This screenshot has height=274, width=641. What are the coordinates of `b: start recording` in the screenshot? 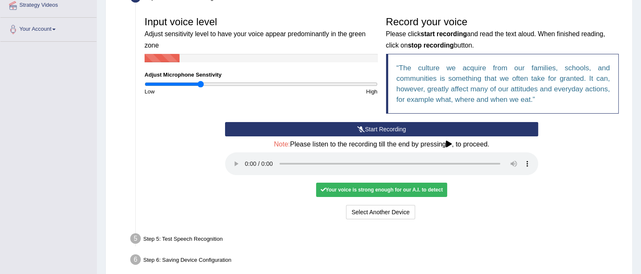 It's located at (443, 34).